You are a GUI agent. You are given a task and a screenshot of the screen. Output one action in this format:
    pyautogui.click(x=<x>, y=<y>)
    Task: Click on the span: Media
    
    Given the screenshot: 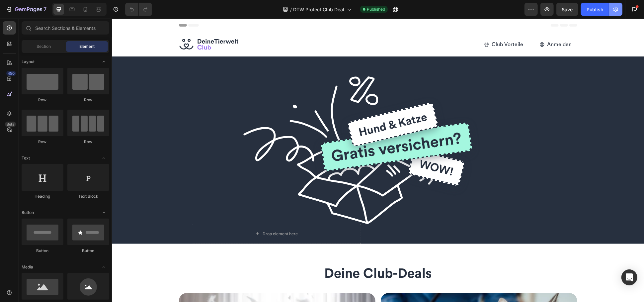 What is the action you would take?
    pyautogui.click(x=27, y=268)
    